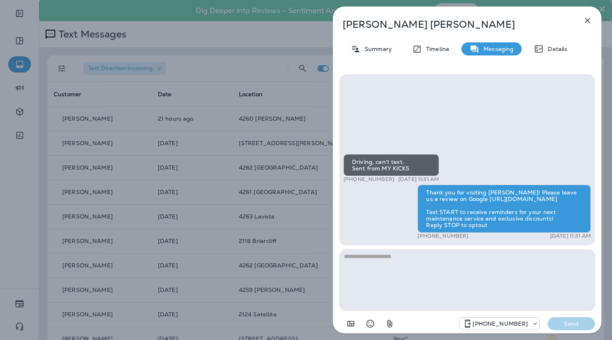  I want to click on p: Messaging, so click(497, 49).